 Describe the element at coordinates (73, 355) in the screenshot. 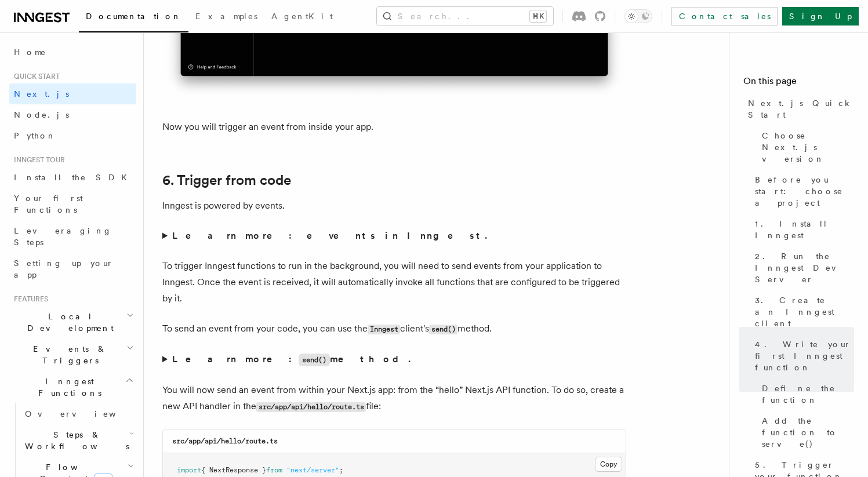

I see `button: Events & Triggers` at that location.